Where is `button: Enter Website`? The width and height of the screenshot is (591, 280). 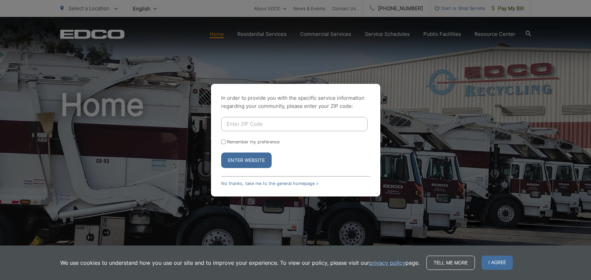 button: Enter Website is located at coordinates (246, 160).